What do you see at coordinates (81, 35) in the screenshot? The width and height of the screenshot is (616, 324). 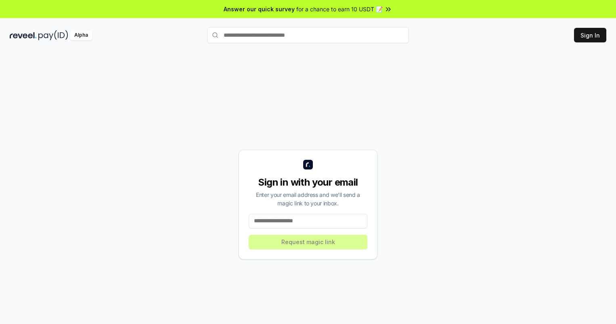 I see `div: Alpha` at bounding box center [81, 35].